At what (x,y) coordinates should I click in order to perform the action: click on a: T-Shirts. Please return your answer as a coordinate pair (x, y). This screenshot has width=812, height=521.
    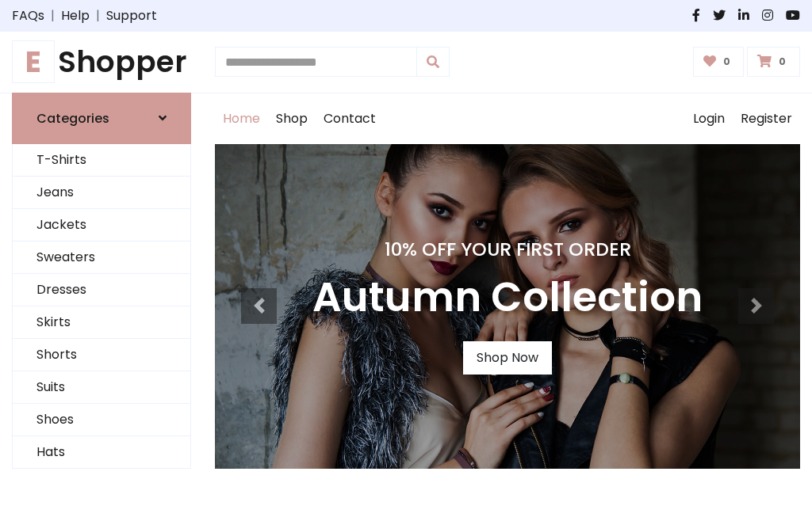
    Looking at the image, I should click on (102, 160).